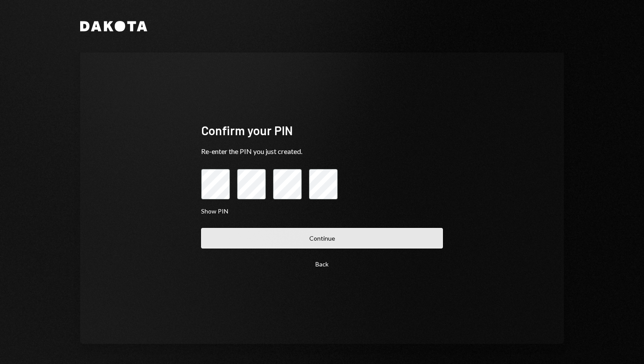  I want to click on input: pin code 2 of 4, so click(252, 184).